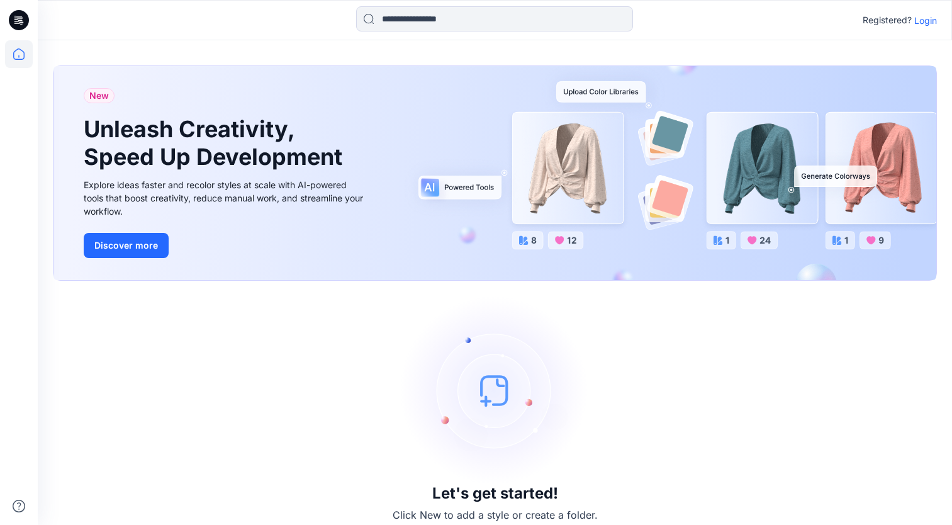 This screenshot has height=525, width=952. Describe the element at coordinates (926, 20) in the screenshot. I see `p: Login` at that location.